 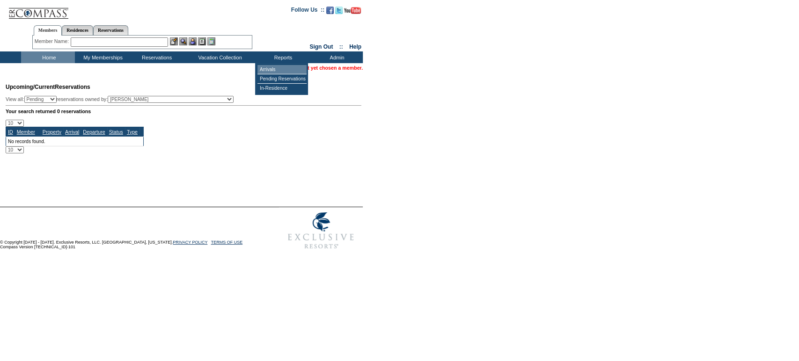 I want to click on td: No records found., so click(x=75, y=141).